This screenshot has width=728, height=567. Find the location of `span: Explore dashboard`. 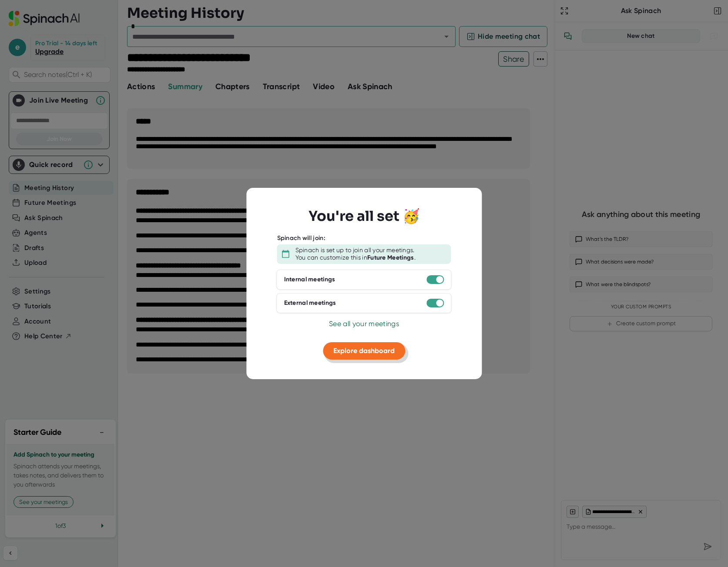

span: Explore dashboard is located at coordinates (364, 350).